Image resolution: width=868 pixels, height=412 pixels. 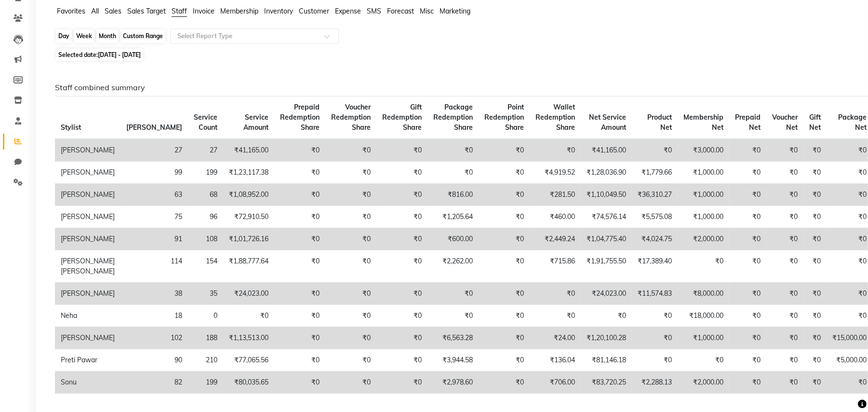 I want to click on td: ₹24.00, so click(x=555, y=338).